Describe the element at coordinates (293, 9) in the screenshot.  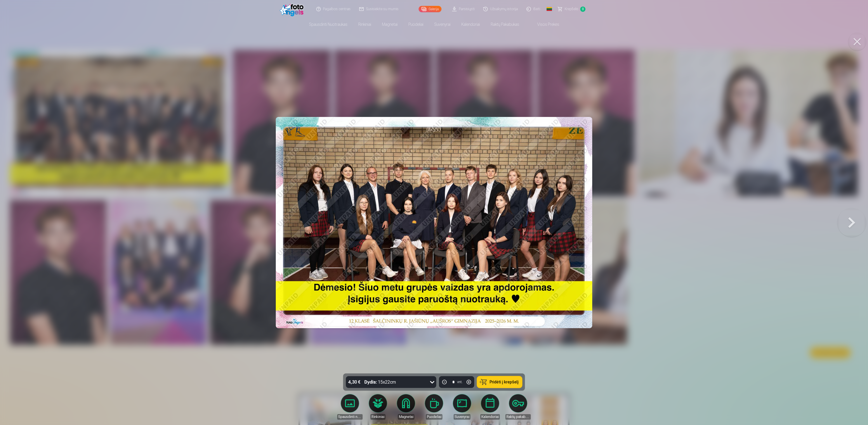
I see `img: /fa2` at that location.